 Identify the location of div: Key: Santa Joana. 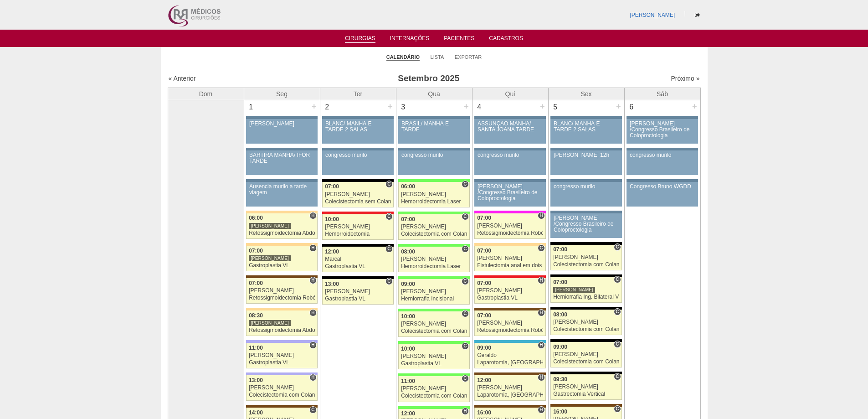
(282, 276).